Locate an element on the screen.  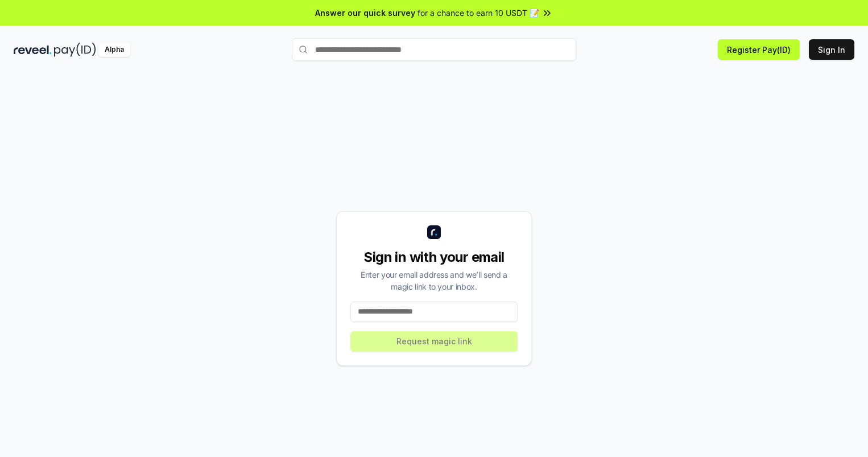
div: Alpha is located at coordinates (115, 50).